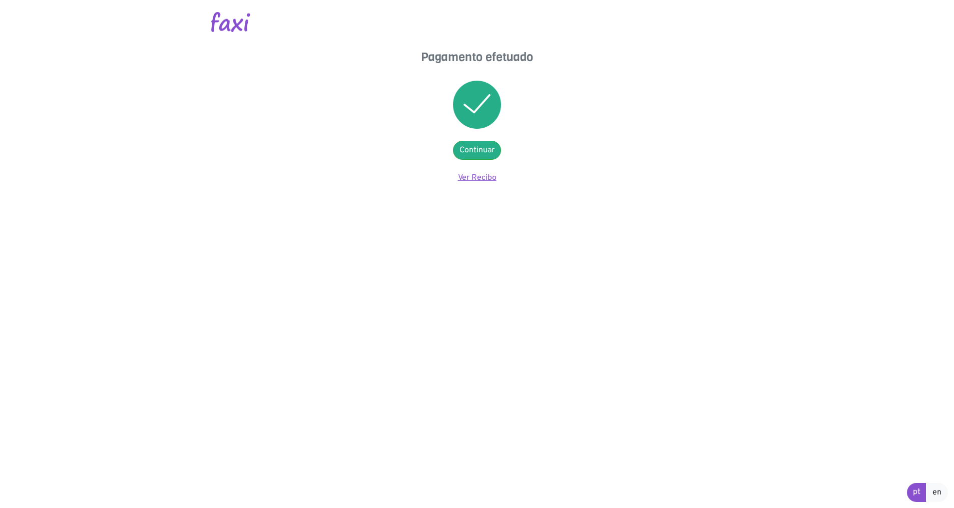 Image resolution: width=954 pixels, height=508 pixels. What do you see at coordinates (937, 492) in the screenshot?
I see `a: en` at bounding box center [937, 492].